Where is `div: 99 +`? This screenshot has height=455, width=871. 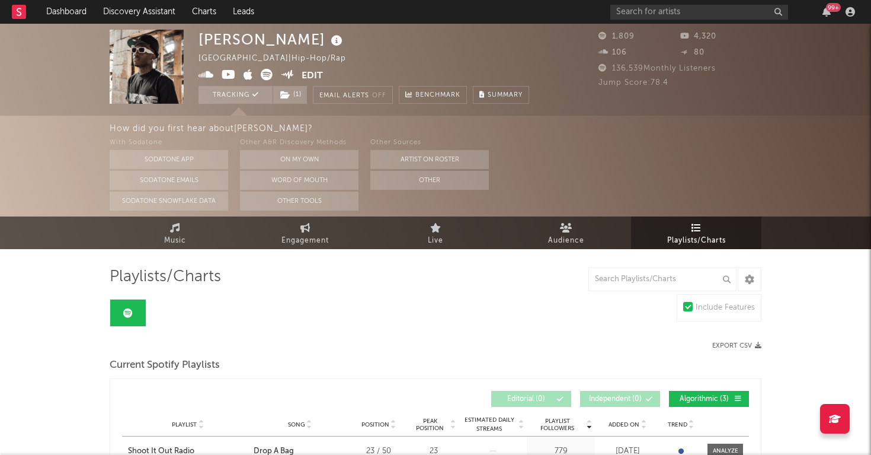
div: 99 + is located at coordinates (833, 7).